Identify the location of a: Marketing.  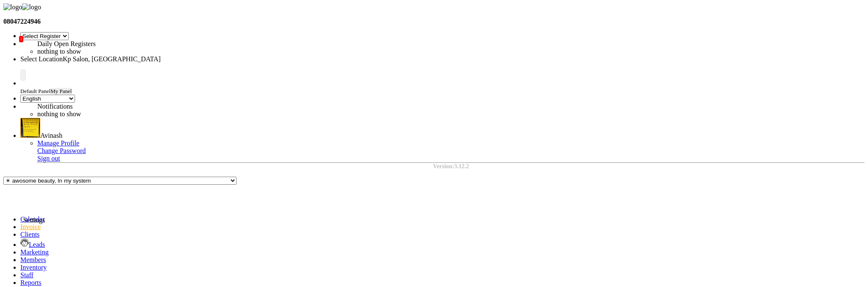
(35, 253).